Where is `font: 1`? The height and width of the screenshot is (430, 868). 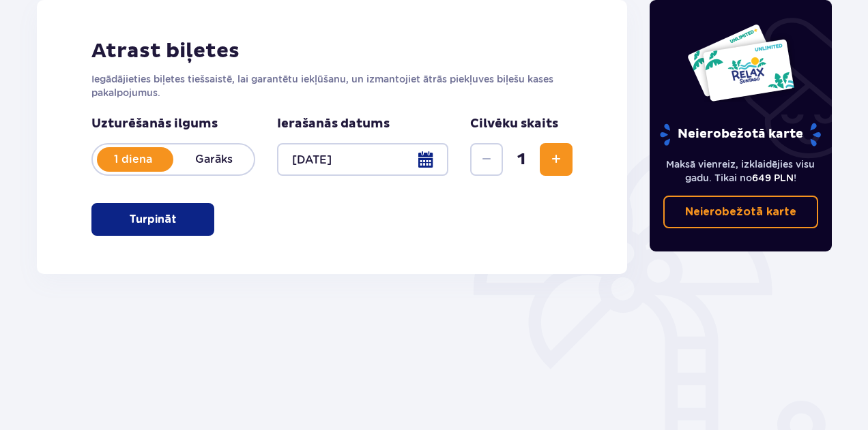
font: 1 is located at coordinates (521, 159).